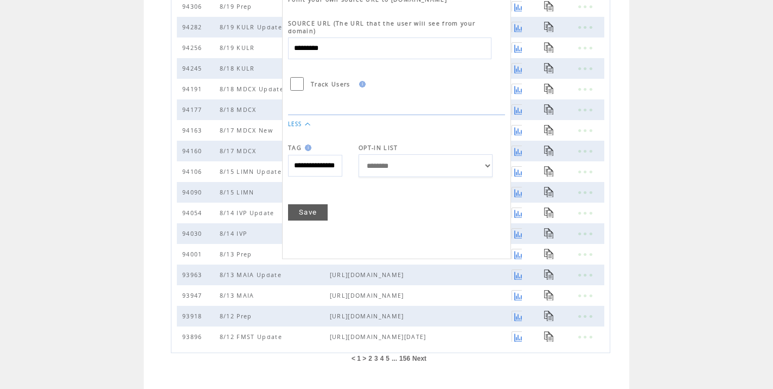  What do you see at coordinates (331, 84) in the screenshot?
I see `span: Track Users` at bounding box center [331, 84].